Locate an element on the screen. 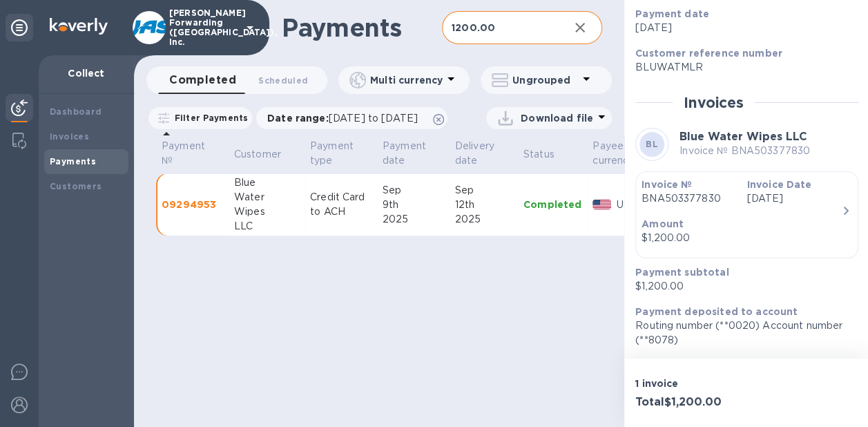  span: Customer is located at coordinates (266, 154).